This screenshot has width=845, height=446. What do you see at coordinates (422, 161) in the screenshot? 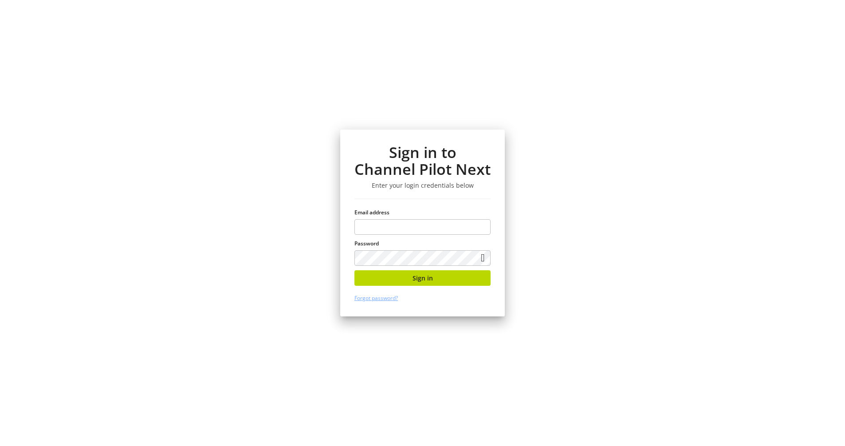
I see `h1: Sign in to Channel Pilot Next` at bounding box center [422, 161].